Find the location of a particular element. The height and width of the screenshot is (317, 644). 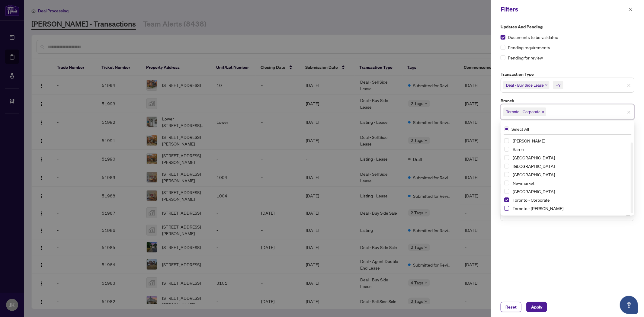

span: Apply is located at coordinates (536, 307).